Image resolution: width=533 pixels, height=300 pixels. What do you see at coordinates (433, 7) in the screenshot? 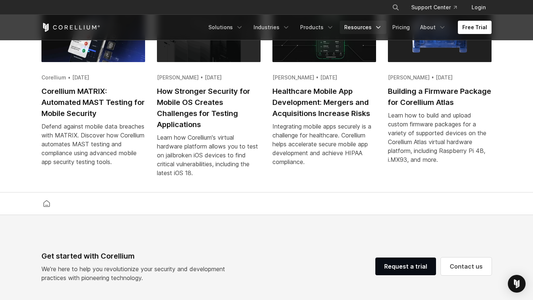
I see `a: Support Center` at bounding box center [433, 7].